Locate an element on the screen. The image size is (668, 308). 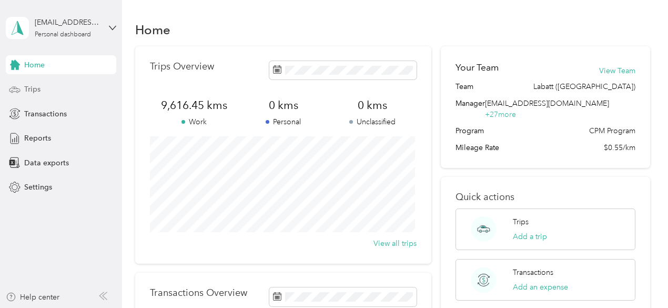
span: $0.55/km is located at coordinates (620, 147).